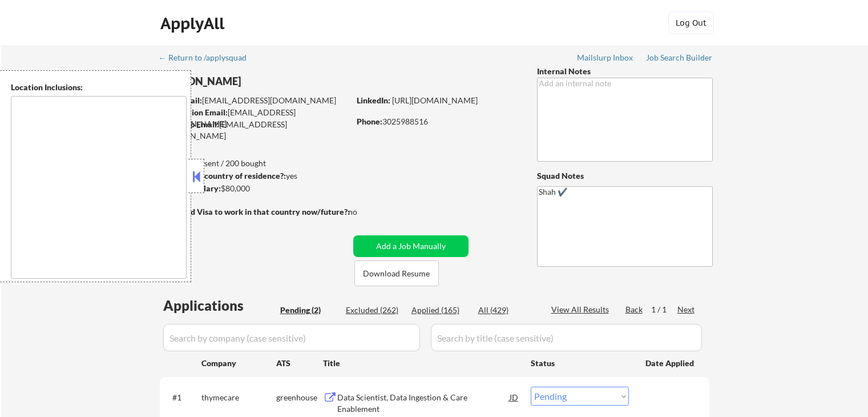  I want to click on div: Date Applied, so click(671, 363).